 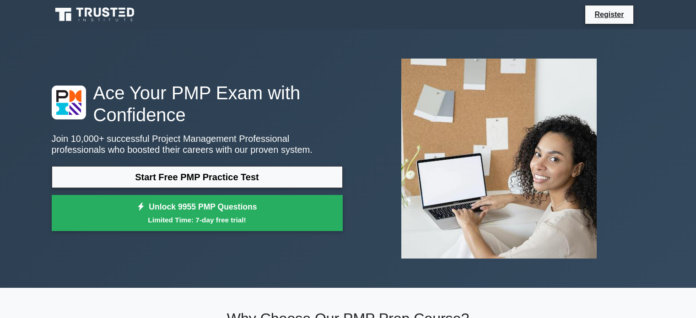 What do you see at coordinates (197, 177) in the screenshot?
I see `a: Start Free PMP Practice Test` at bounding box center [197, 177].